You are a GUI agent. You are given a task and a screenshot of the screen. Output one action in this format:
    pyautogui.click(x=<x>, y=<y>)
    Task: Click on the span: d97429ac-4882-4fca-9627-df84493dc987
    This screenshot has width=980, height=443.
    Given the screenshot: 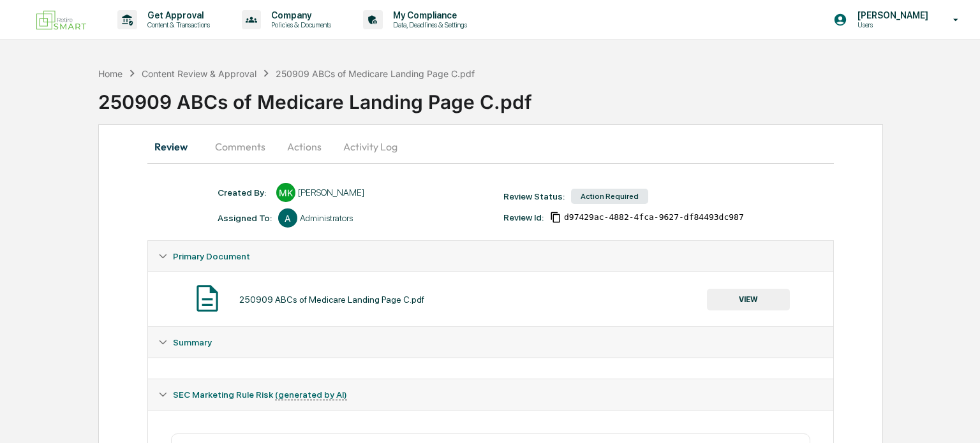 What is the action you would take?
    pyautogui.click(x=654, y=218)
    